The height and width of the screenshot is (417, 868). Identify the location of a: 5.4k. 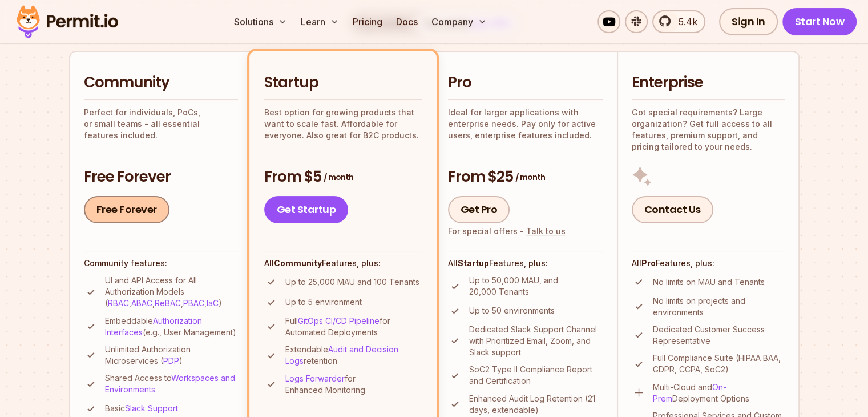
(679, 22).